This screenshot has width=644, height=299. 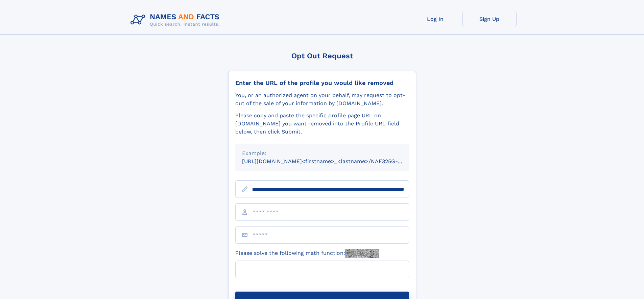 I want to click on a: Sign Up, so click(x=489, y=19).